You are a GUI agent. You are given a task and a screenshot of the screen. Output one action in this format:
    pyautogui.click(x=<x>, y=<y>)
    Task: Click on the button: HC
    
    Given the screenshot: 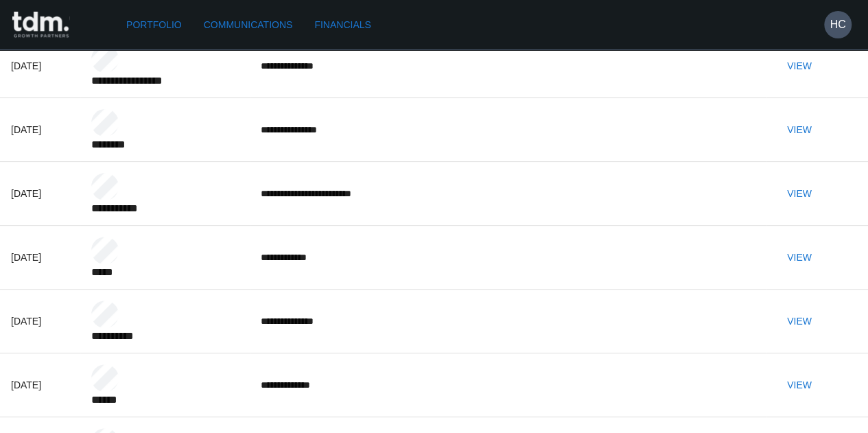 What is the action you would take?
    pyautogui.click(x=838, y=25)
    